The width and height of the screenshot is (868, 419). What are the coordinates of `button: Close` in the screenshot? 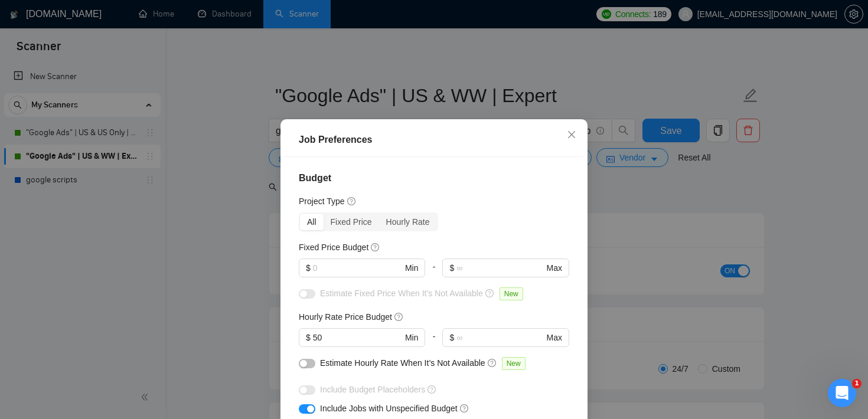 It's located at (571, 135).